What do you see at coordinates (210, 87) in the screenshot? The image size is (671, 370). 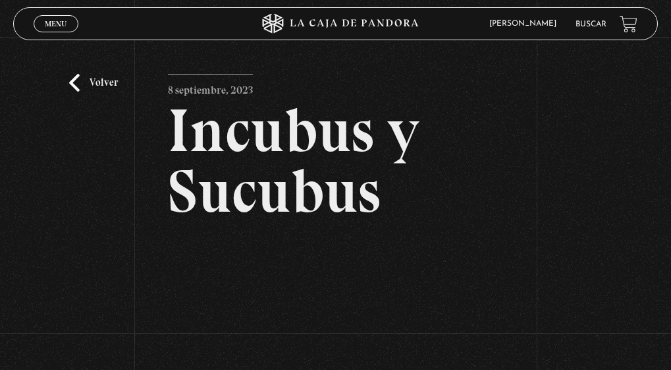 I see `p: 8 septiembre, 2023` at bounding box center [210, 87].